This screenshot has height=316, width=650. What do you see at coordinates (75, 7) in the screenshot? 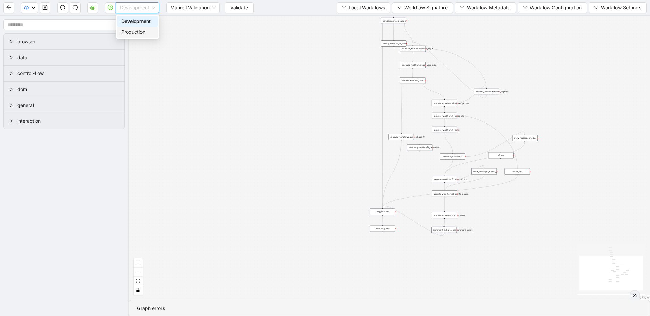
I see `span: redo` at bounding box center [75, 7].